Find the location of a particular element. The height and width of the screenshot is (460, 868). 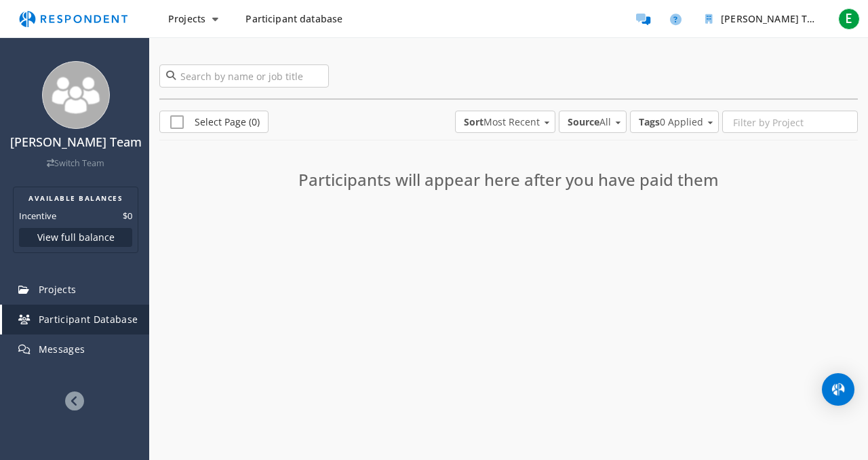

dd: $0 is located at coordinates (128, 215).